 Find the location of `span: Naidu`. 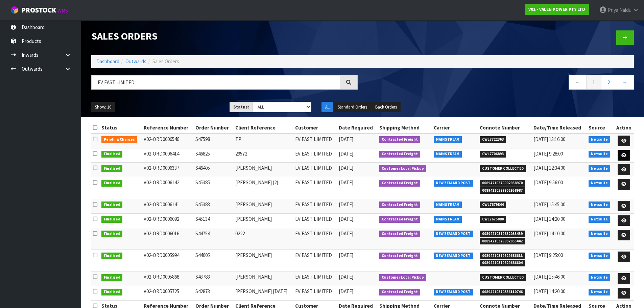

span: Naidu is located at coordinates (625, 9).